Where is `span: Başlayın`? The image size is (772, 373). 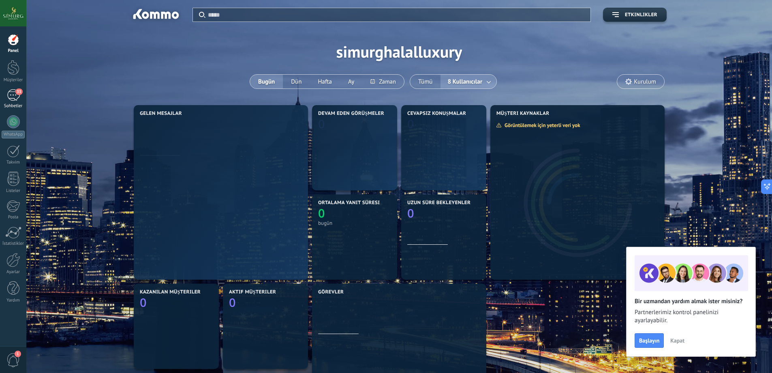
span: Başlayın is located at coordinates (650, 340).